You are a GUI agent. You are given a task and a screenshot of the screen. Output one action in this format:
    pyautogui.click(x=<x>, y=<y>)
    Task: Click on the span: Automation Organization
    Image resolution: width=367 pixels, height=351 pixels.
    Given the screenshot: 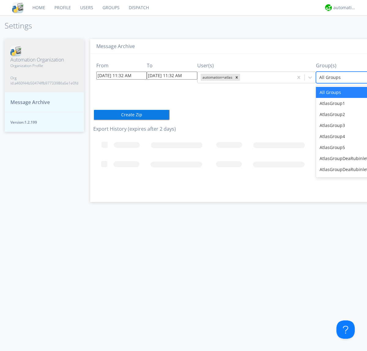 What is the action you would take?
    pyautogui.click(x=44, y=60)
    